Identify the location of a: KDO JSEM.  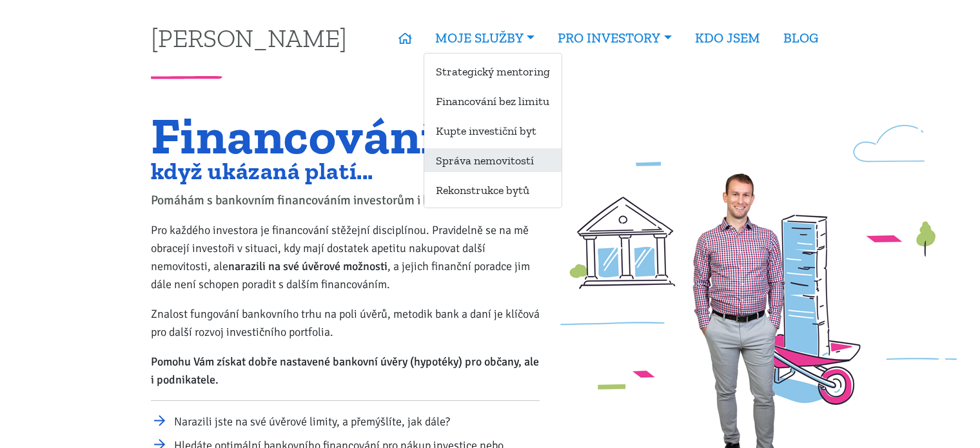
(728, 38).